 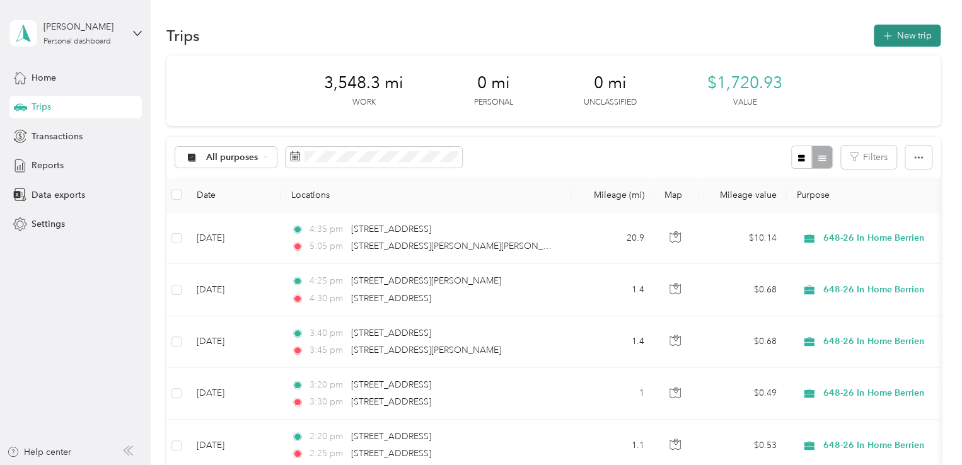 What do you see at coordinates (745, 83) in the screenshot?
I see `span: $1,720.93` at bounding box center [745, 83].